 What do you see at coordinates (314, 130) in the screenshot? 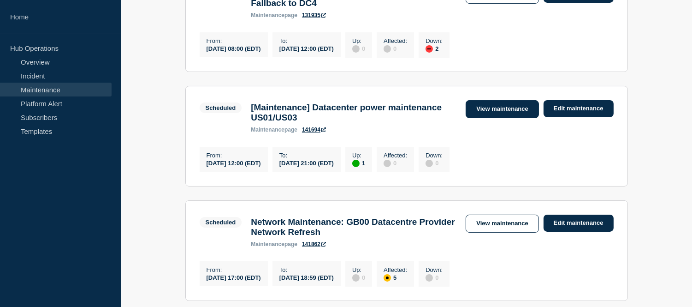
I see `a: 141694` at bounding box center [314, 130].